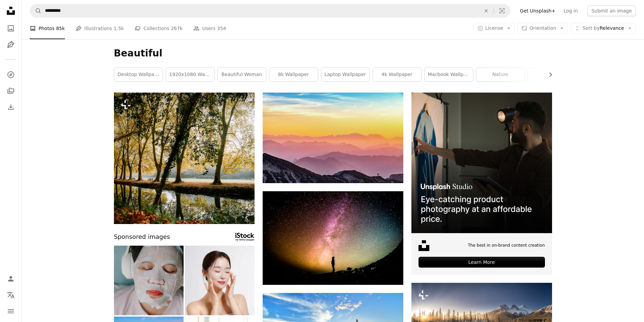 The height and width of the screenshot is (322, 644). What do you see at coordinates (11, 311) in the screenshot?
I see `button: Menu` at bounding box center [11, 311].